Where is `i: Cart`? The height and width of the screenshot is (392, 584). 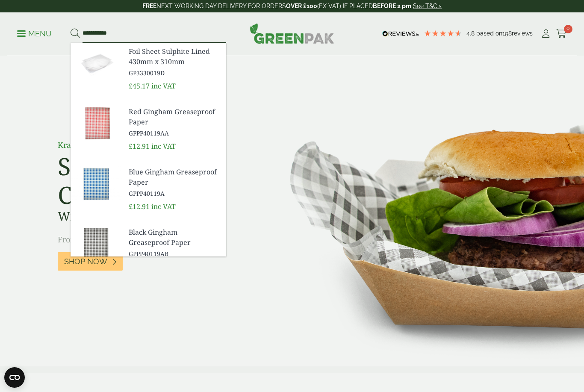
i: Cart is located at coordinates (561, 34).